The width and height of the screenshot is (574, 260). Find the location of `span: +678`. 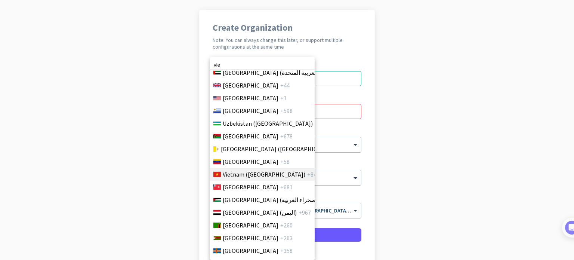

span: +678 is located at coordinates (286, 136).